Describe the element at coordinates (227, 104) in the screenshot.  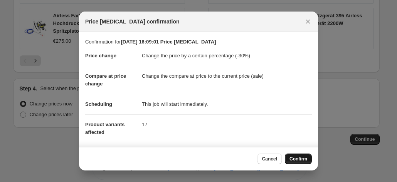
I see `dd: This job will start immediately.` at that location.